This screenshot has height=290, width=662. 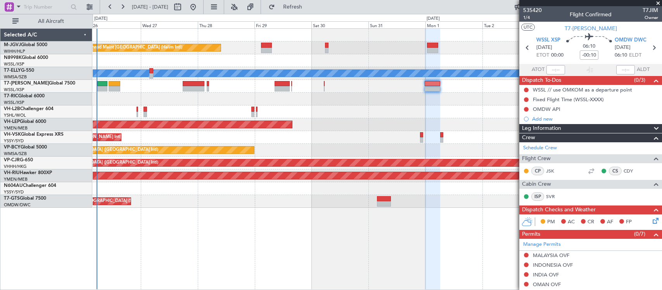 What do you see at coordinates (590, 14) in the screenshot?
I see `div: Flight Confirmed` at bounding box center [590, 14].